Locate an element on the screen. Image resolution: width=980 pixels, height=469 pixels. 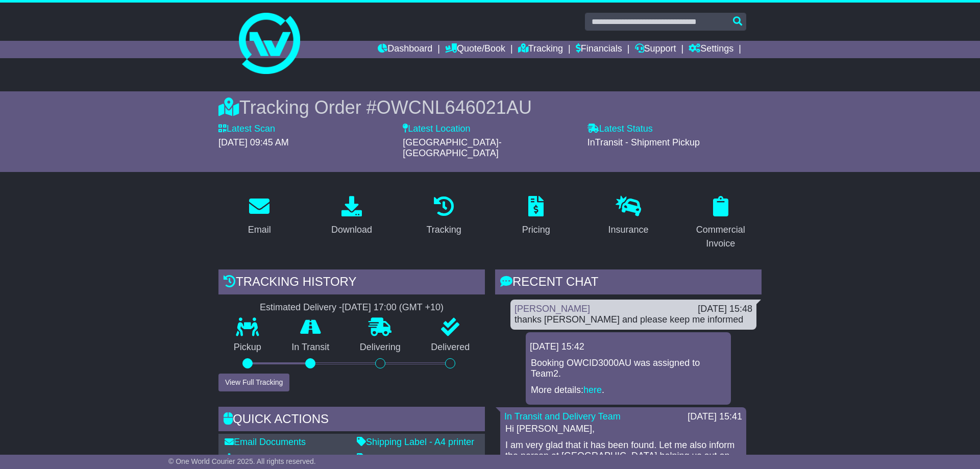
a: Settings is located at coordinates (711, 50).